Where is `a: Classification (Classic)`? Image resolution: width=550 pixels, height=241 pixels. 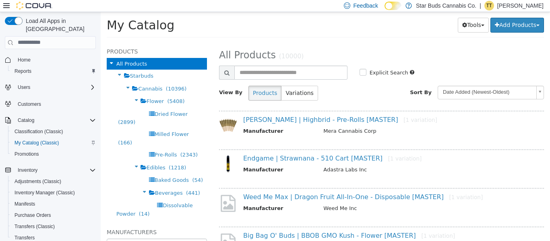
a: Classification (Classic) is located at coordinates (39, 132).